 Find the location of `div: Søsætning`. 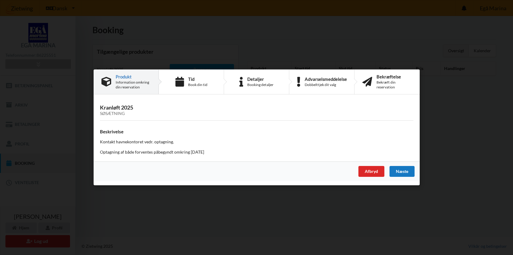

div: Søsætning is located at coordinates (256, 114).